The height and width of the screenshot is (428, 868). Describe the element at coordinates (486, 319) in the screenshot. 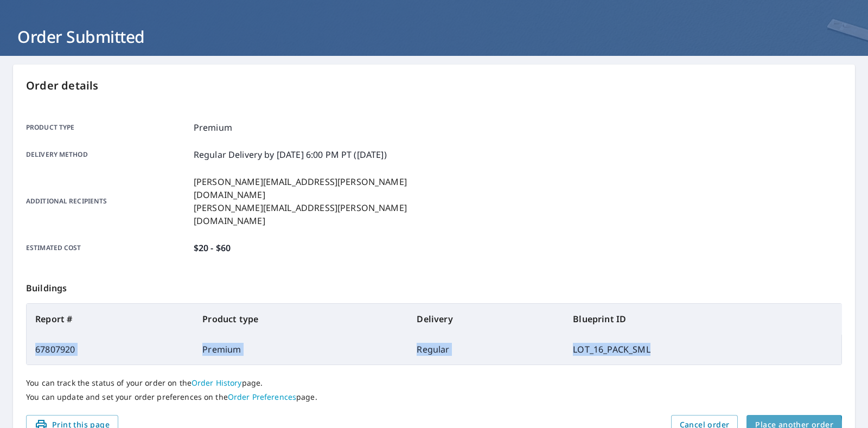

I see `th: Delivery` at that location.